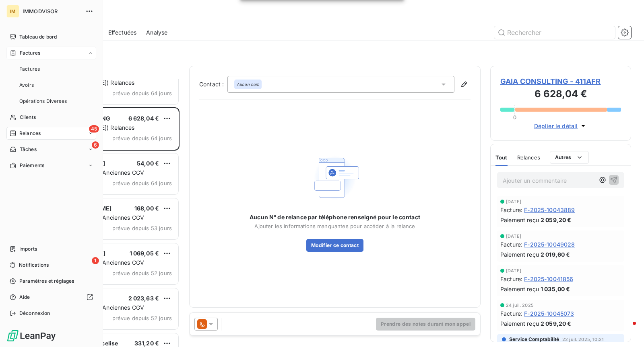 This screenshot has height=347, width=644. What do you see at coordinates (95, 261) in the screenshot?
I see `span: 1` at bounding box center [95, 261].